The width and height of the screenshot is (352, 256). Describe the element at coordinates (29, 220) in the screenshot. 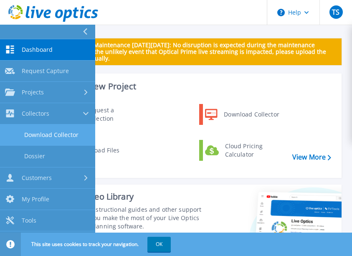

I see `span: Tools` at that location.